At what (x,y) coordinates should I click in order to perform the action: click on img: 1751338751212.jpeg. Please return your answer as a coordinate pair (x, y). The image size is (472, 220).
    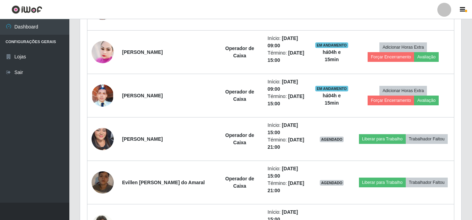
    Looking at the image, I should click on (103, 182).